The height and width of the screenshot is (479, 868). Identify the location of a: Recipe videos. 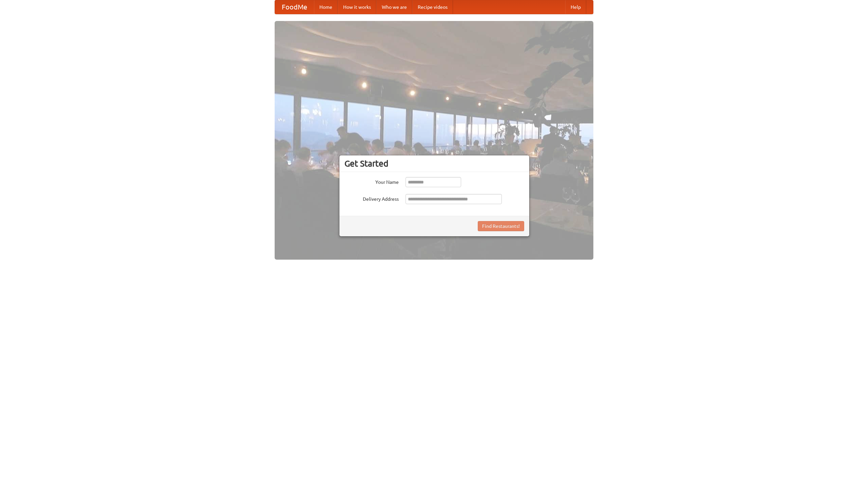
(433, 7).